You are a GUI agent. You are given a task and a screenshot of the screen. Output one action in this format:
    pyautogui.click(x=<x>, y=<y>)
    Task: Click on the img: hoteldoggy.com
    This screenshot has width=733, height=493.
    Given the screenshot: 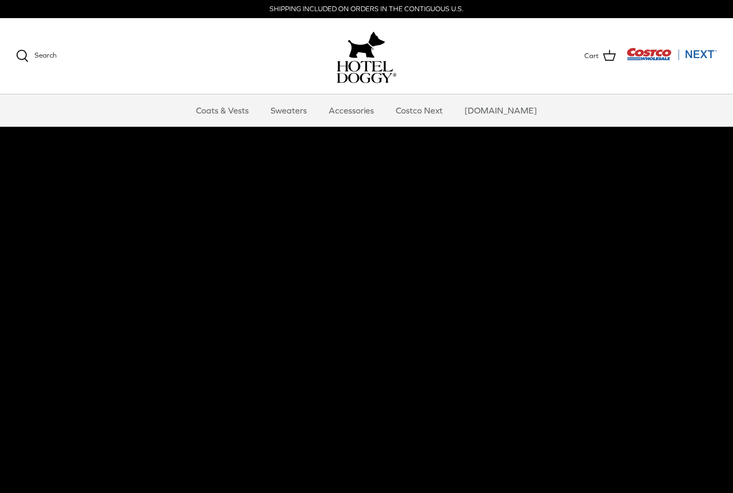 What is the action you would take?
    pyautogui.click(x=367, y=45)
    